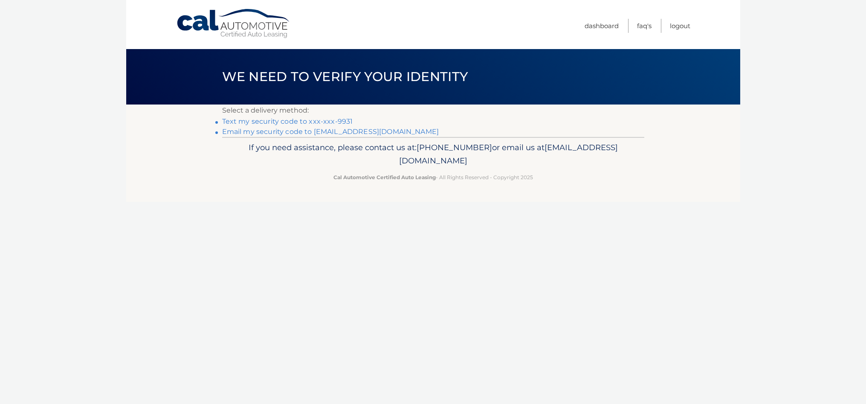  What do you see at coordinates (680, 26) in the screenshot?
I see `a: Logout` at bounding box center [680, 26].